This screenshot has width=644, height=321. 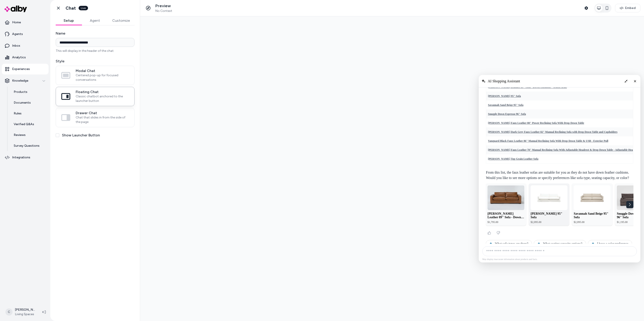 What do you see at coordinates (69, 21) in the screenshot?
I see `button: Setup` at bounding box center [69, 21].